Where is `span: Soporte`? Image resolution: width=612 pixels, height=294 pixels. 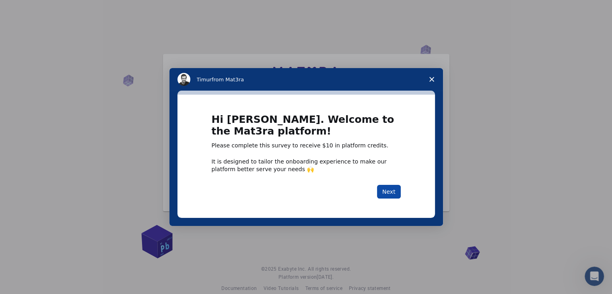 span: Soporte is located at coordinates (30, 9).